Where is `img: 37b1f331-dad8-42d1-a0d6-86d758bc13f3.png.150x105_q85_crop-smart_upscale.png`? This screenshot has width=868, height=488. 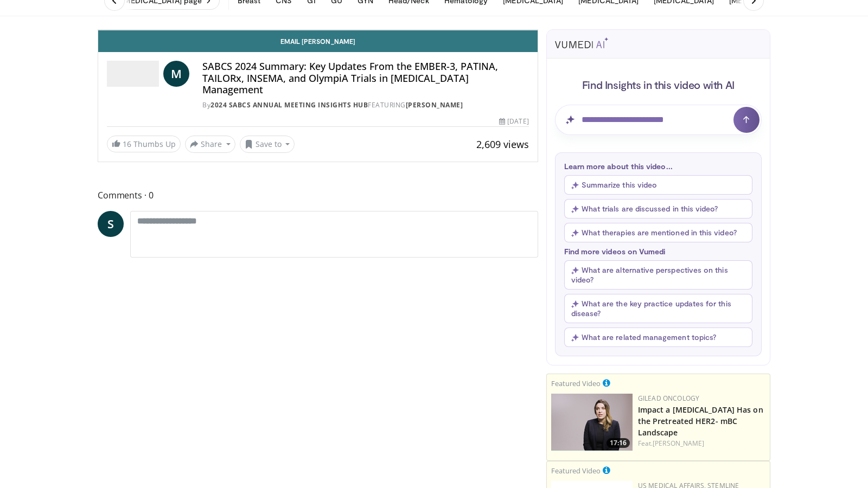 img: 37b1f331-dad8-42d1-a0d6-86d758bc13f3.png.150x105_q85_crop-smart_upscale.png is located at coordinates (592, 422).